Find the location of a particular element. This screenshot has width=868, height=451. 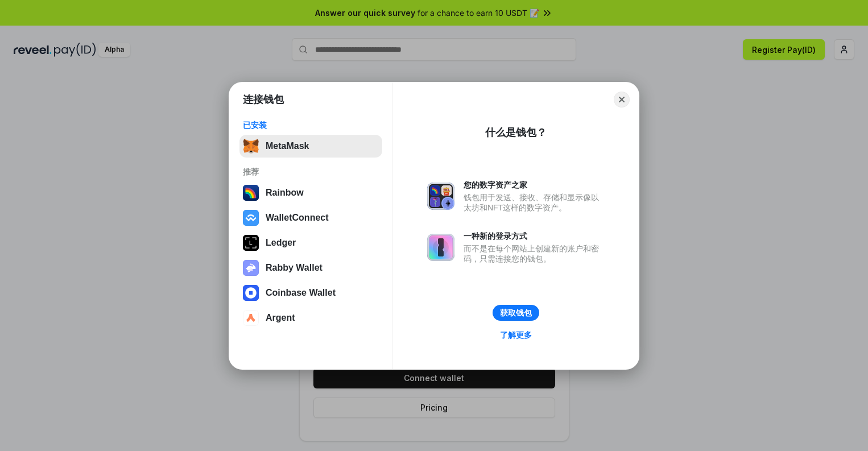

button: Close is located at coordinates (621, 99).